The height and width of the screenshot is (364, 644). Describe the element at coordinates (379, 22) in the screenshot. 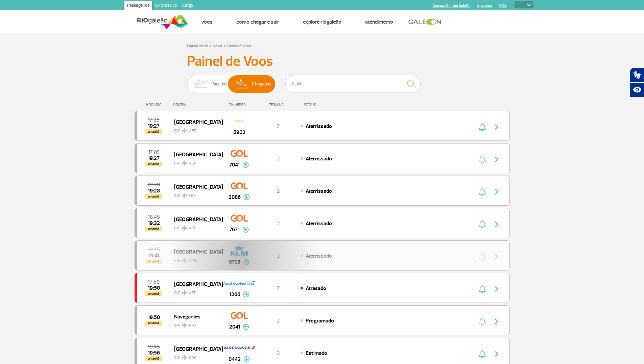

I see `a: Atendimento` at that location.